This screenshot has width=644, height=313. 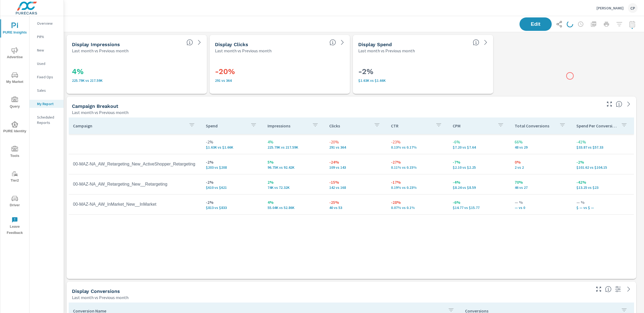 What do you see at coordinates (135, 205) in the screenshot?
I see `td: 00-MAZ-NA_AW_InMarket_New__InMarket` at bounding box center [135, 205].